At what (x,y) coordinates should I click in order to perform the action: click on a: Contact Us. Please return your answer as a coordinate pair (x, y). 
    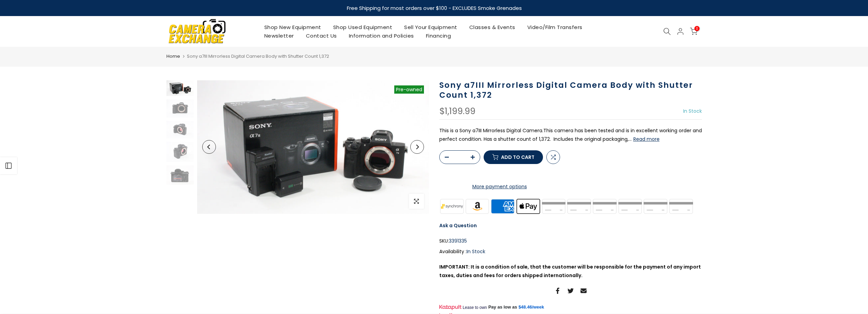
    Looking at the image, I should click on (321, 36).